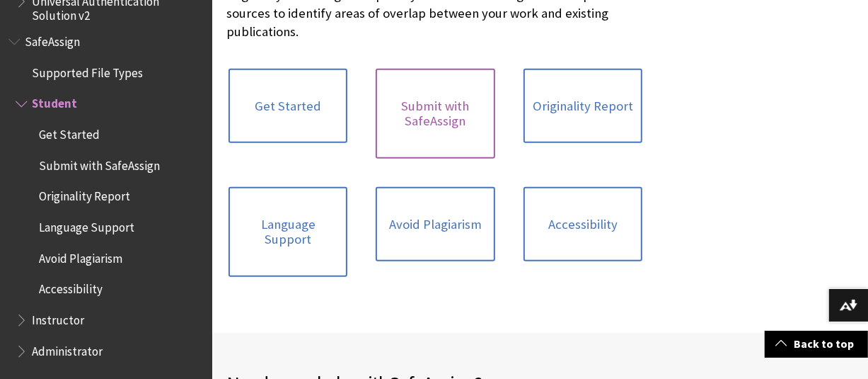 Image resolution: width=868 pixels, height=379 pixels. I want to click on a: Get Started, so click(288, 106).